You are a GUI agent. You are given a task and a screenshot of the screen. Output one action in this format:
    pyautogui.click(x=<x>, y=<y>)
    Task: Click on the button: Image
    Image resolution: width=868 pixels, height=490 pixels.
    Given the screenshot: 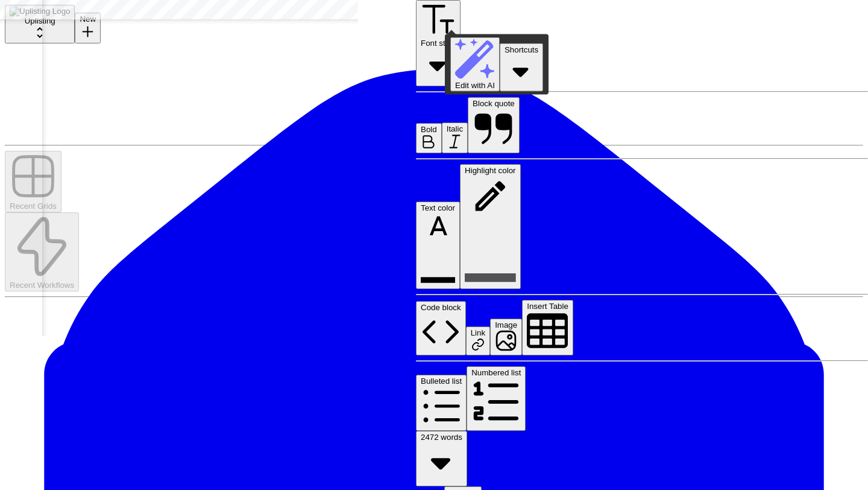 What is the action you would take?
    pyautogui.click(x=506, y=337)
    